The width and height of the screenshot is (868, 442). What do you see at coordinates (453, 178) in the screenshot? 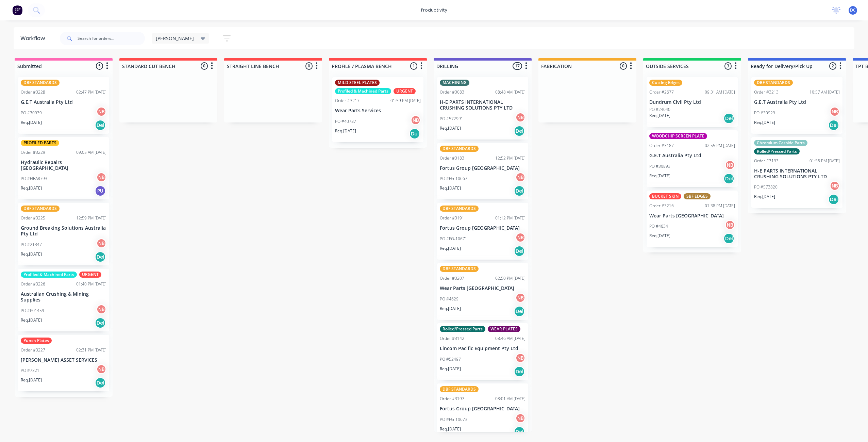
I see `p: PO #FG-10667` at bounding box center [453, 178].